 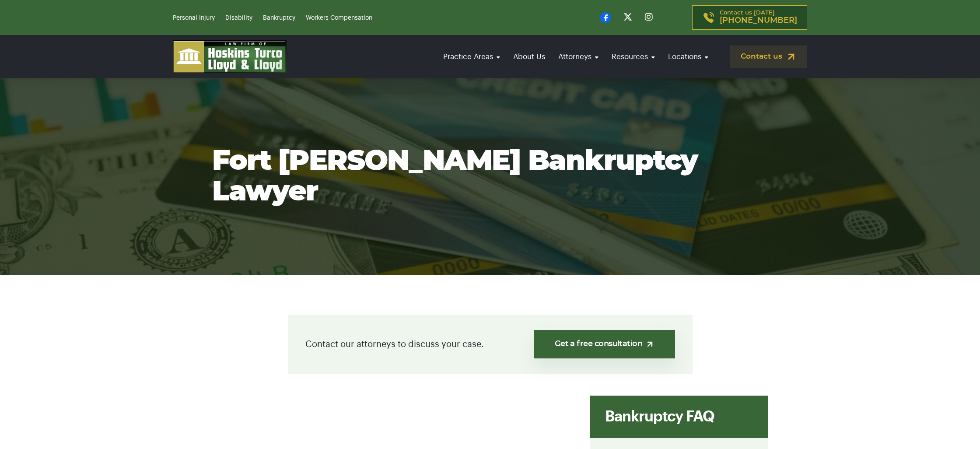 What do you see at coordinates (339, 18) in the screenshot?
I see `a: Workers Compensation` at bounding box center [339, 18].